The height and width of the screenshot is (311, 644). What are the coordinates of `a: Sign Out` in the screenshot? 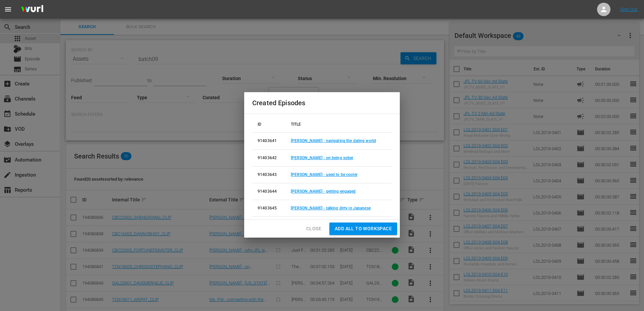 It's located at (629, 10).